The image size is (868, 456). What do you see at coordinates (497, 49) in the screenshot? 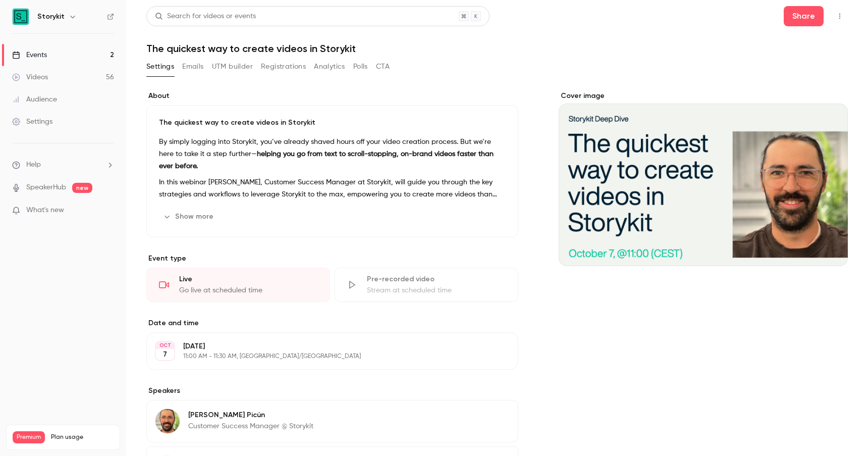
I see `h1: The quickest way to create videos in Storykit` at bounding box center [497, 49].